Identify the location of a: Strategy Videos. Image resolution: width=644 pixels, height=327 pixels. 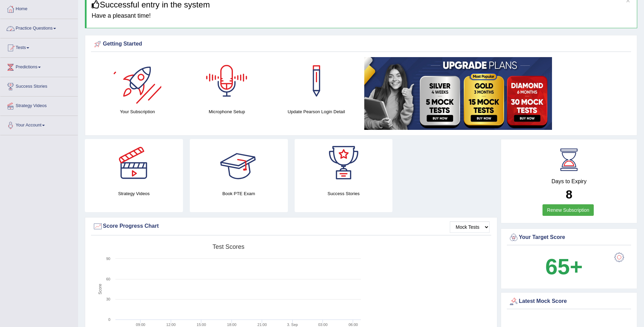
(39, 105).